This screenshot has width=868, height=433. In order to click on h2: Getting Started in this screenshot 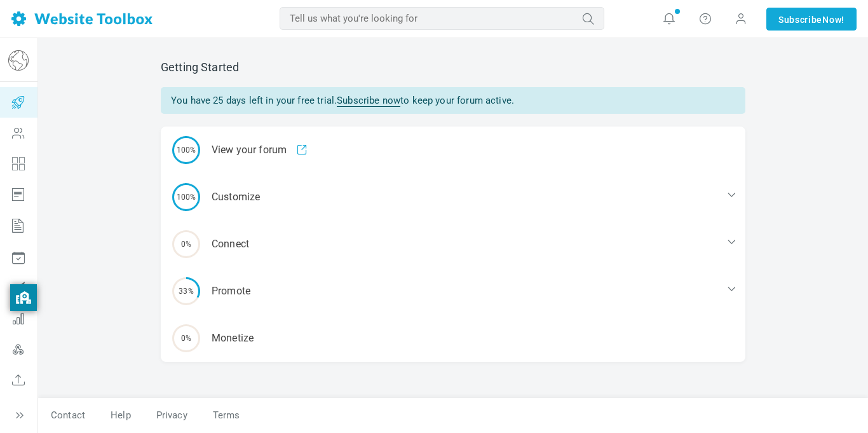, I will do `click(453, 67)`.